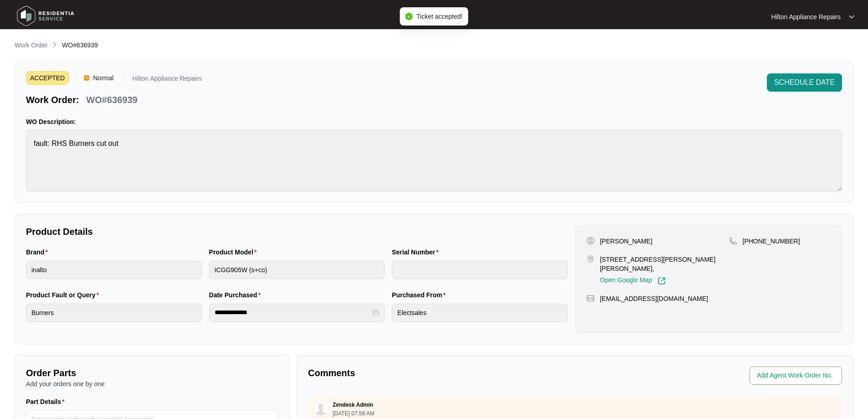 The width and height of the screenshot is (868, 419). I want to click on p: Work Order:, so click(52, 100).